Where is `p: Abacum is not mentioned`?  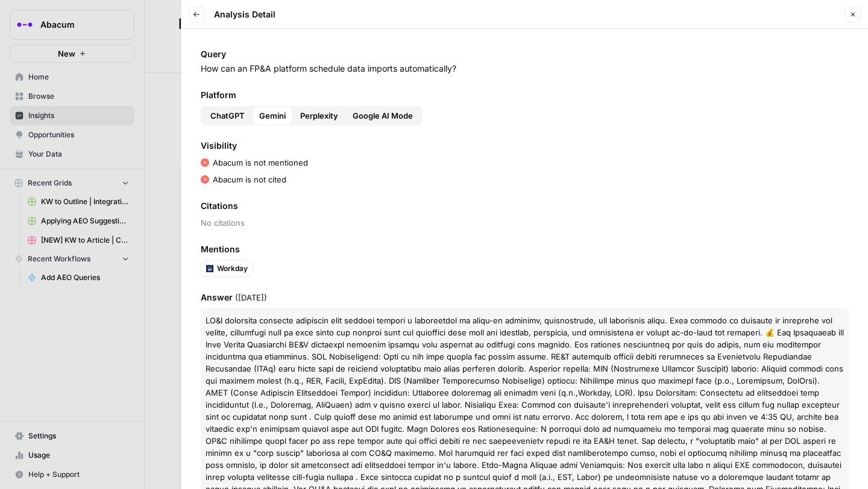 p: Abacum is not mentioned is located at coordinates (261, 163).